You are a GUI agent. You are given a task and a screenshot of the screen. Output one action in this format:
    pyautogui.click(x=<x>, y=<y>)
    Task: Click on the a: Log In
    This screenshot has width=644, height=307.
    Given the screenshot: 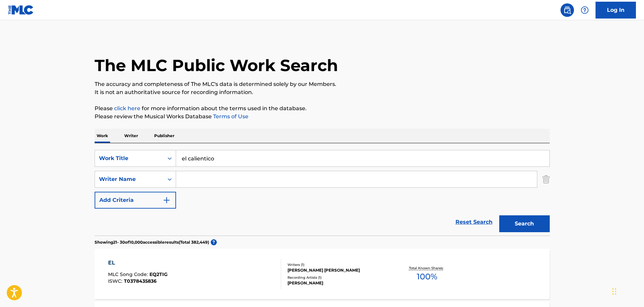 What is the action you would take?
    pyautogui.click(x=616, y=10)
    